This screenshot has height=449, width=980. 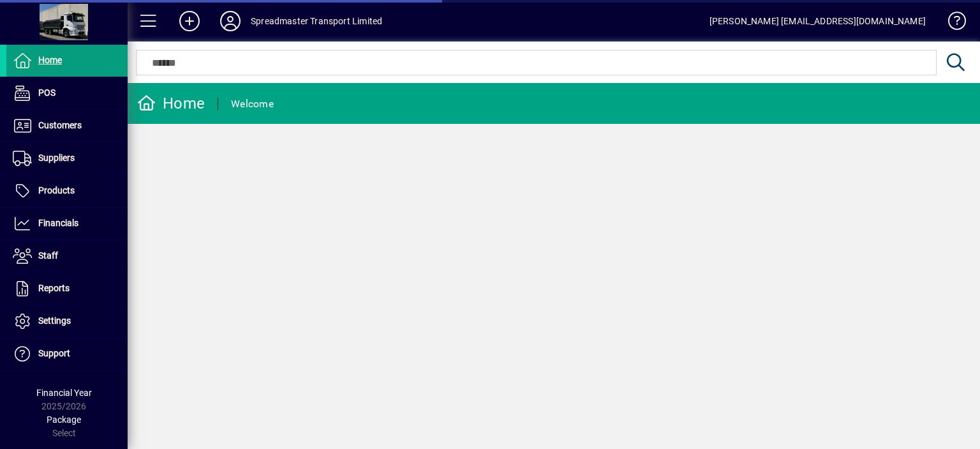 What do you see at coordinates (54, 320) in the screenshot?
I see `span: Settings` at bounding box center [54, 320].